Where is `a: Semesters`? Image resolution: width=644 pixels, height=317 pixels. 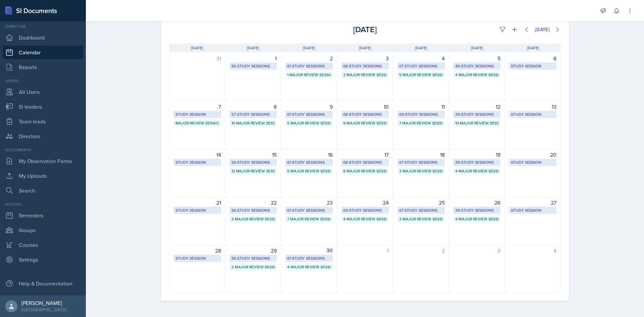 a: Semesters is located at coordinates (43, 216).